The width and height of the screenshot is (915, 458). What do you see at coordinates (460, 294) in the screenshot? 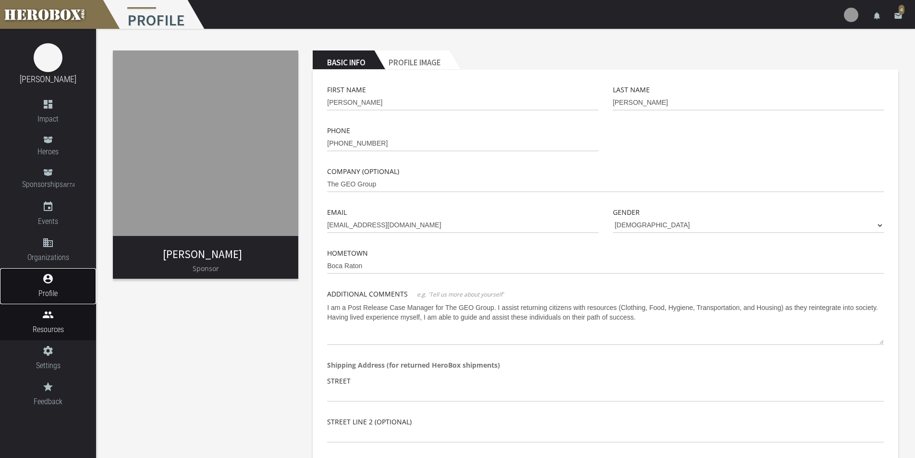
I see `span: e.g. 'Tell us more about yourself'` at bounding box center [460, 294].